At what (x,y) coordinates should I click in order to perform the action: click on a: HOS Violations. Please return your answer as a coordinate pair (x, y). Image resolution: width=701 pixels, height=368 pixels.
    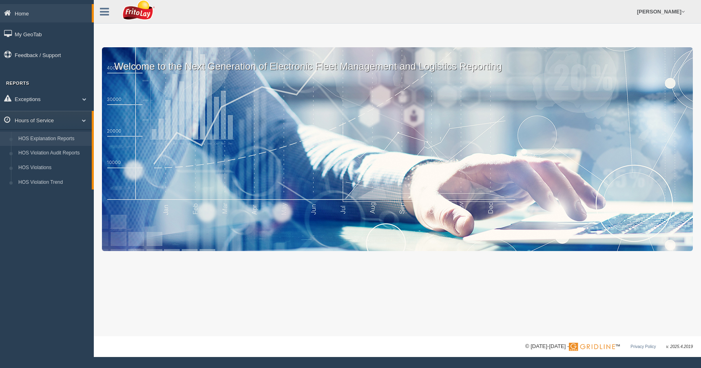
    Looking at the image, I should click on (53, 168).